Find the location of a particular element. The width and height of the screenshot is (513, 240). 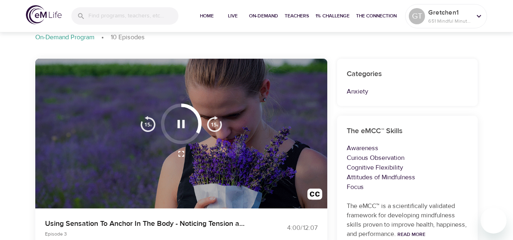

p: Episode 3 is located at coordinates (146, 234).